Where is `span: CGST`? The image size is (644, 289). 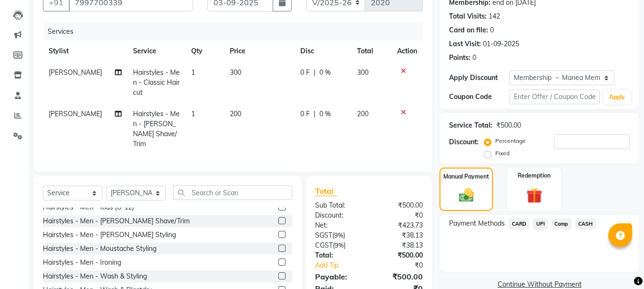
span: CGST is located at coordinates (323, 245).